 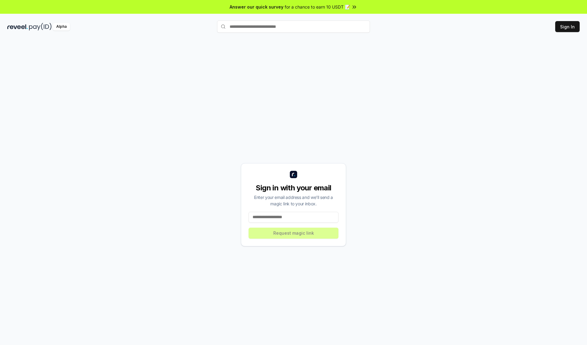 I want to click on img: logo_small, so click(x=294, y=175).